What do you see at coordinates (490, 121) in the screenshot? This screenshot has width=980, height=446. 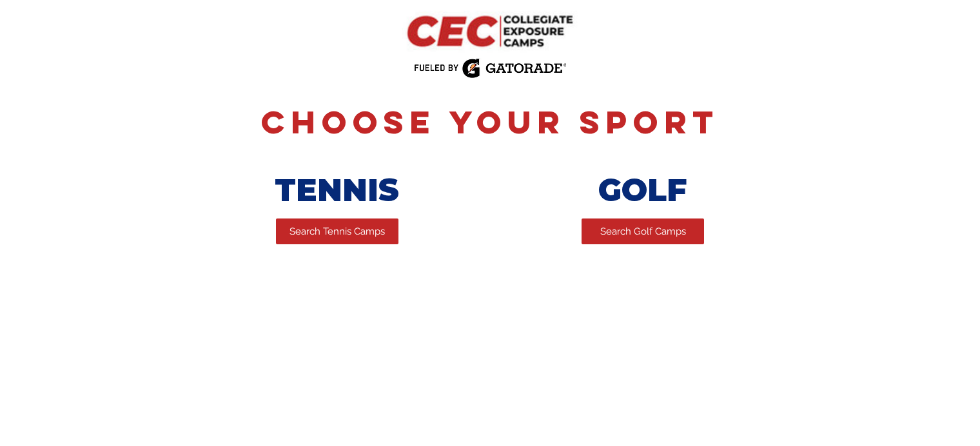 I see `span: Choose Your Sport` at bounding box center [490, 121].